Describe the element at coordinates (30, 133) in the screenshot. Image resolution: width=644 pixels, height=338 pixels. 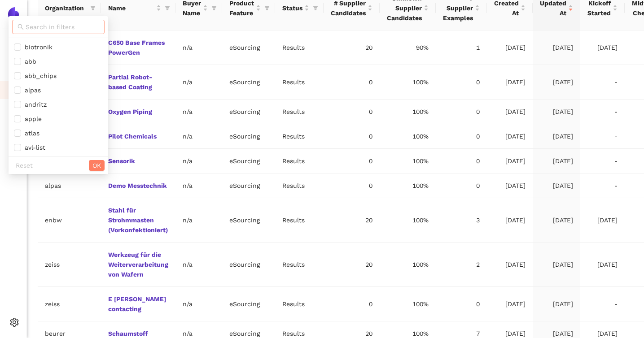
I see `span: atlas` at that location.